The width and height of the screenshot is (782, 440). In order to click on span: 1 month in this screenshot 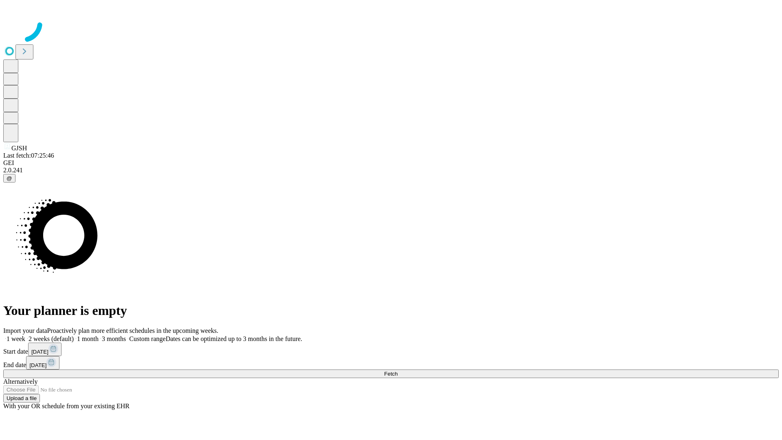, I will do `click(88, 338)`.